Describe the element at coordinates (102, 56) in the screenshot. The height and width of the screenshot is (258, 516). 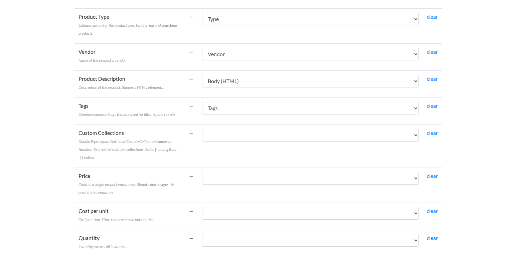
I see `label: Vendor` at that location.